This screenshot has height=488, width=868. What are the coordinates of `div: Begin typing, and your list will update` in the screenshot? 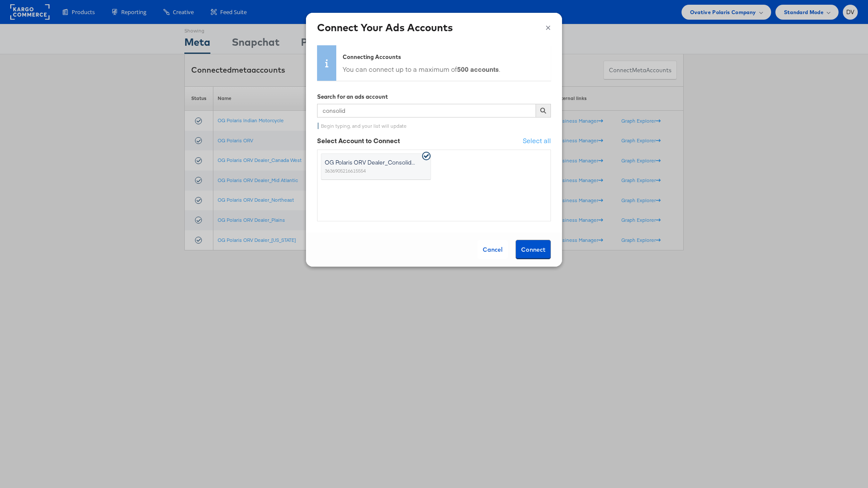 It's located at (434, 126).